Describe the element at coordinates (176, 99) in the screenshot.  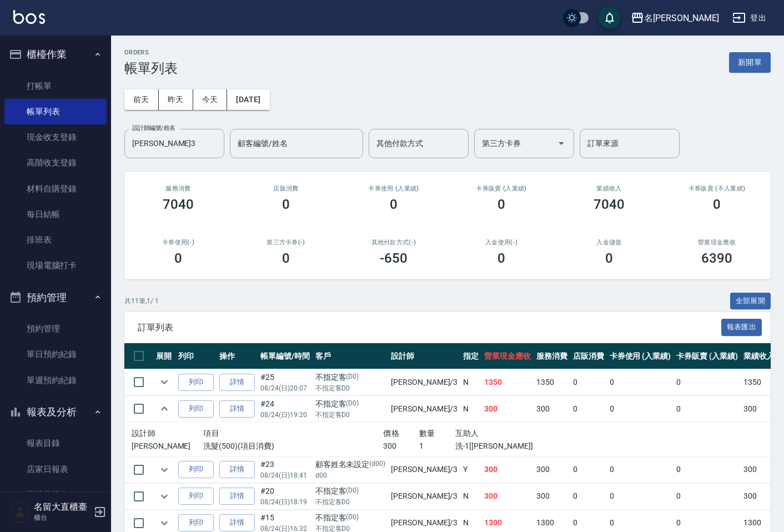
I see `button: 昨天` at that location.